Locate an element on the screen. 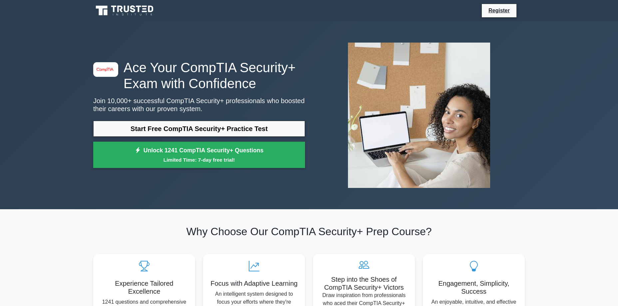 This screenshot has height=306, width=618. small: Limited Time: 7-day free trial! is located at coordinates (199, 160).